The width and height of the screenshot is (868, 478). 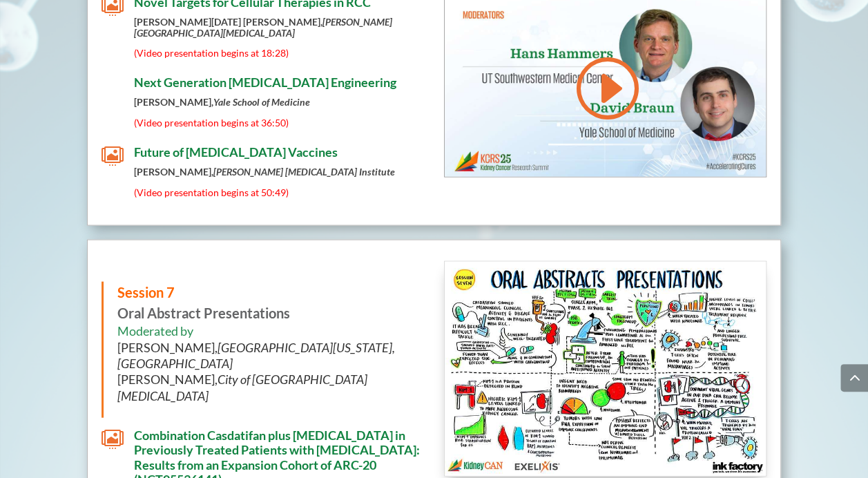 What do you see at coordinates (146, 292) in the screenshot?
I see `span: Session 7` at bounding box center [146, 292].